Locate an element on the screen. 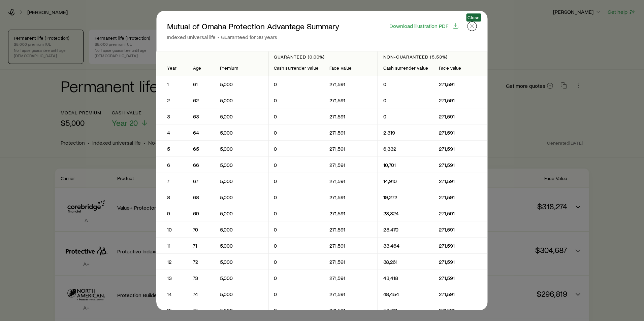  p: 14 is located at coordinates (172, 294).